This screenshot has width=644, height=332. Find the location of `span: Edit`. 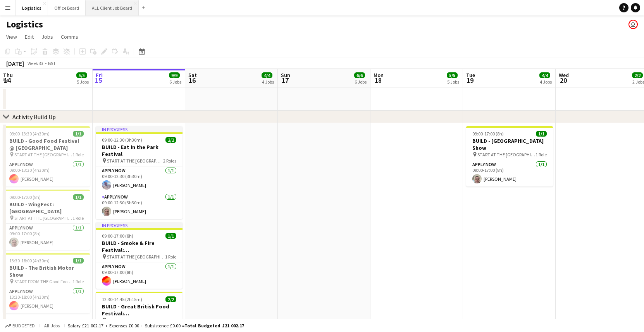

span: Edit is located at coordinates (29, 37).